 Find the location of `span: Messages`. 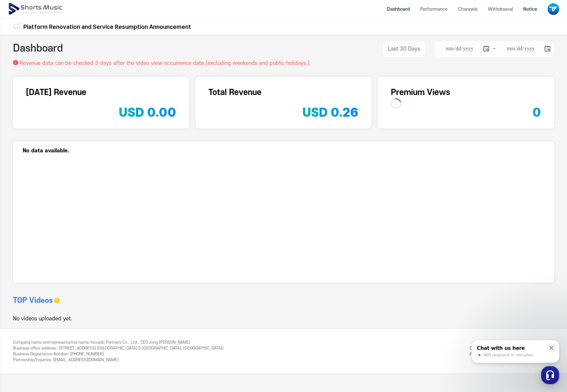

span: Messages is located at coordinates (64, 218).